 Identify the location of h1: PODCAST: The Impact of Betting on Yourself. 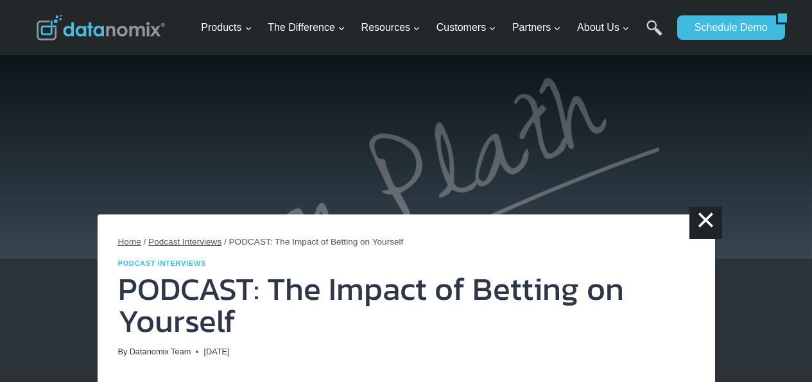
(406, 305).